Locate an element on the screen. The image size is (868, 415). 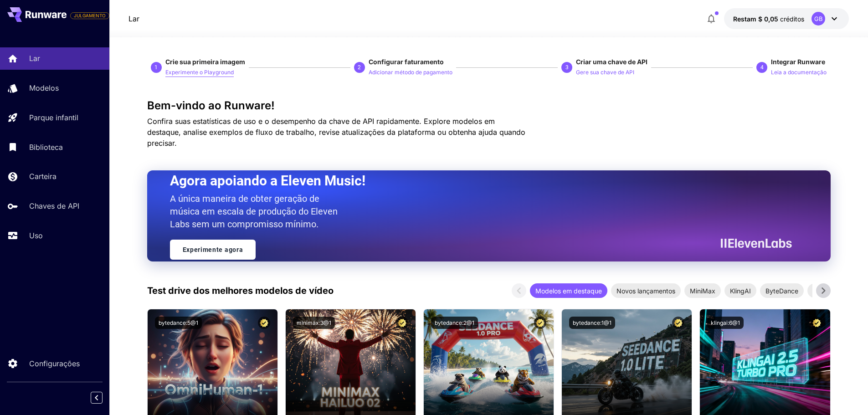
font: GB is located at coordinates (818, 18).